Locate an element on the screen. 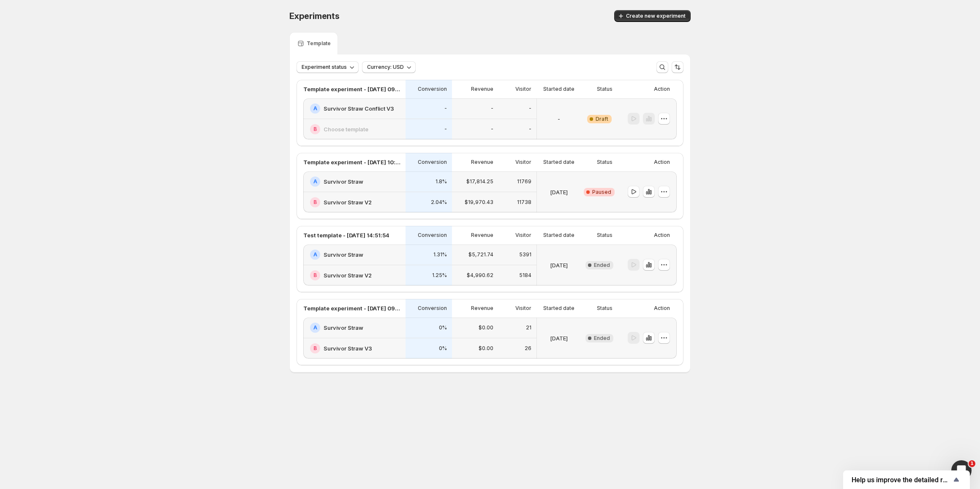 Image resolution: width=980 pixels, height=489 pixels. p: Template is located at coordinates (319, 44).